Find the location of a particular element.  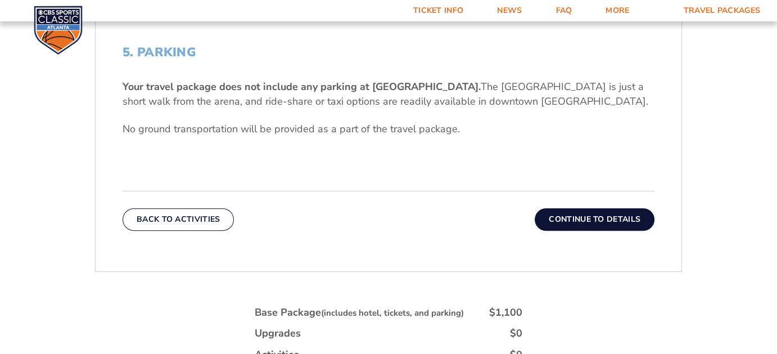

button: Continue To Details is located at coordinates (594, 219).